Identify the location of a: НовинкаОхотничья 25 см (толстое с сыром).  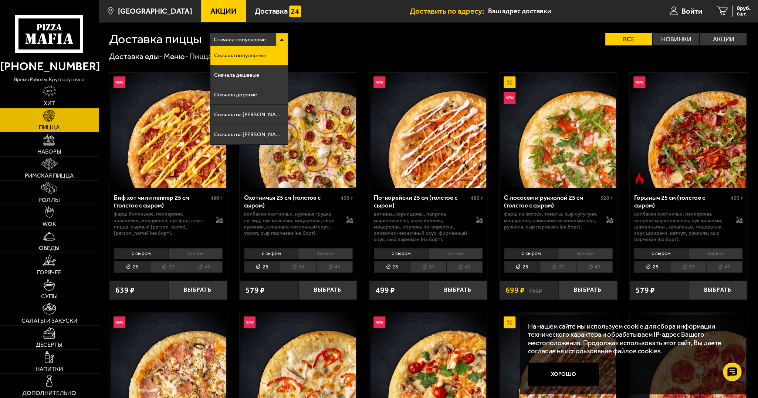
(298, 130).